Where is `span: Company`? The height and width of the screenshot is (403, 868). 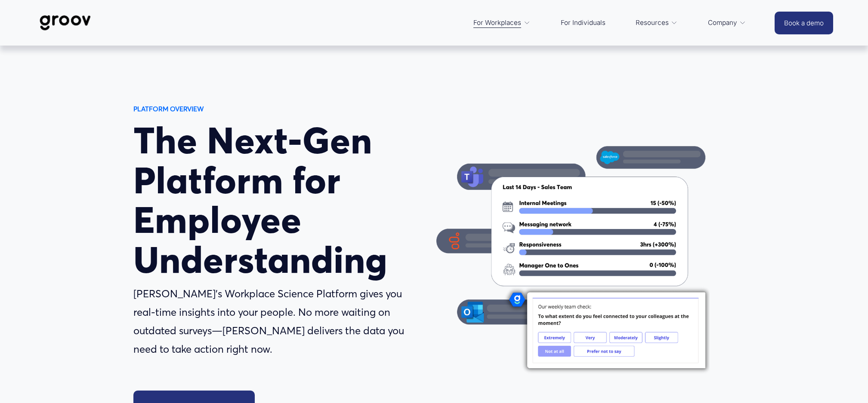
span: Company is located at coordinates (722, 23).